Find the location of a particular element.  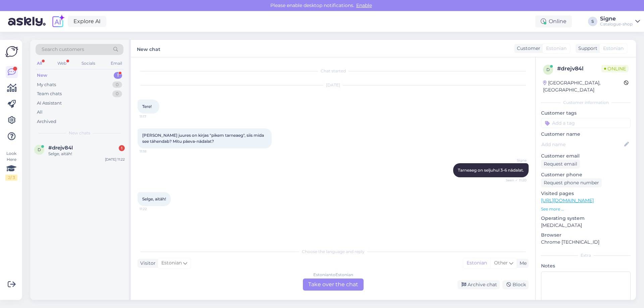

span: Enable is located at coordinates (364, 5).